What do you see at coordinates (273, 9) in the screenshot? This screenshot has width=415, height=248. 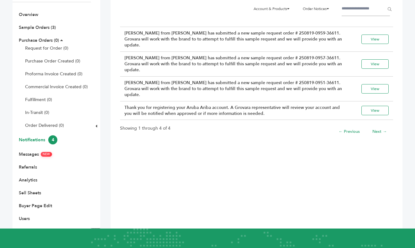 I see `li: Account & Products` at bounding box center [273, 9].